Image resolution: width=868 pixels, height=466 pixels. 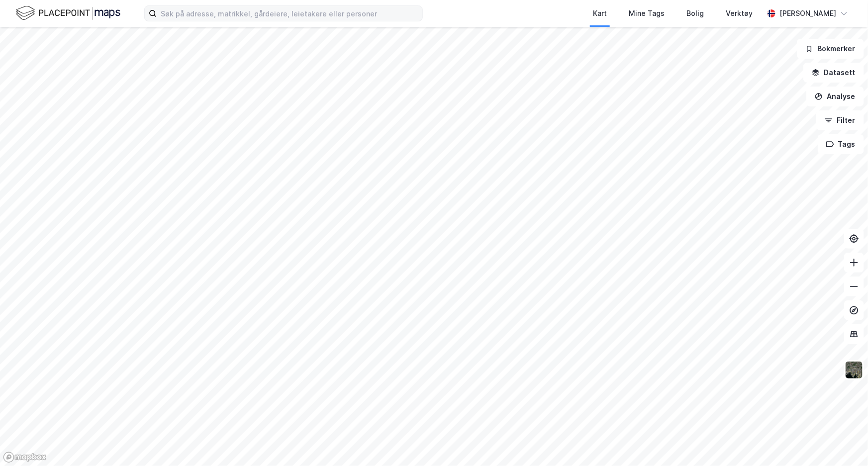 What do you see at coordinates (830, 49) in the screenshot?
I see `button: Bokmerker` at bounding box center [830, 49].